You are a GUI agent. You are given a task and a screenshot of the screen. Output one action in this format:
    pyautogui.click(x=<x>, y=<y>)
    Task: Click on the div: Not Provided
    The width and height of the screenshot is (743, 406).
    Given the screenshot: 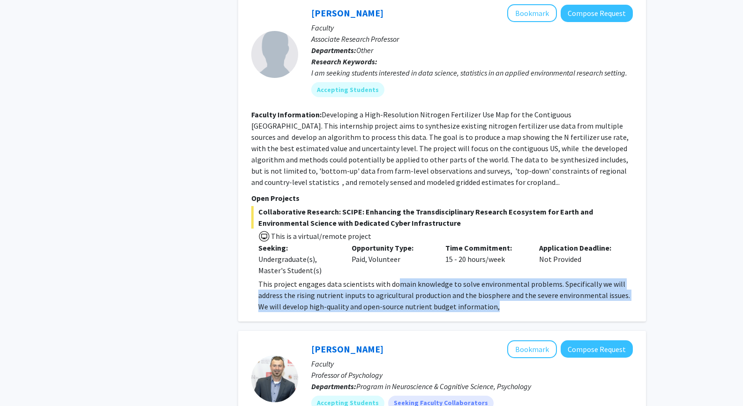 What is the action you would take?
    pyautogui.click(x=579, y=259)
    